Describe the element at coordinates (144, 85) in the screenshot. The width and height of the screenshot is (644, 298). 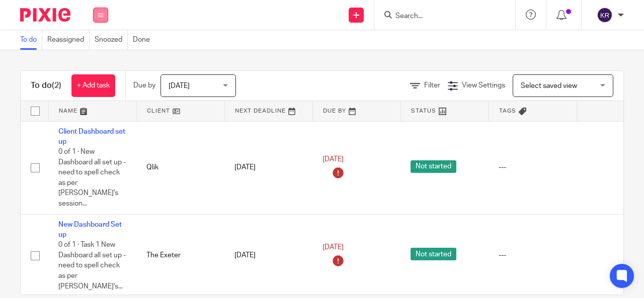
I see `p: Due by` at that location.